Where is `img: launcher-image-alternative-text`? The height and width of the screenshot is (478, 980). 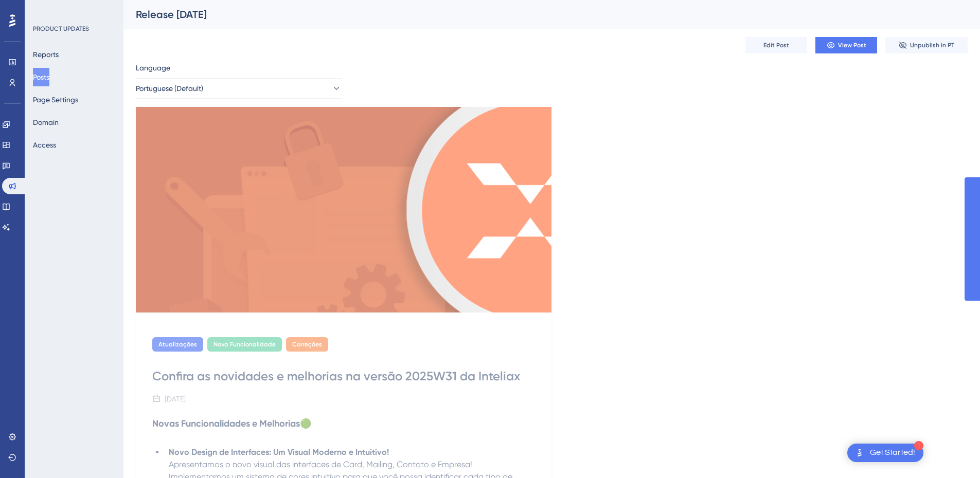
img: launcher-image-alternative-text is located at coordinates (859, 453).